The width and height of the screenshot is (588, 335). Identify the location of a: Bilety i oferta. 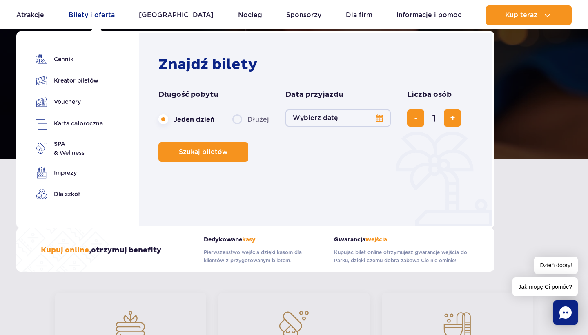
(92, 15).